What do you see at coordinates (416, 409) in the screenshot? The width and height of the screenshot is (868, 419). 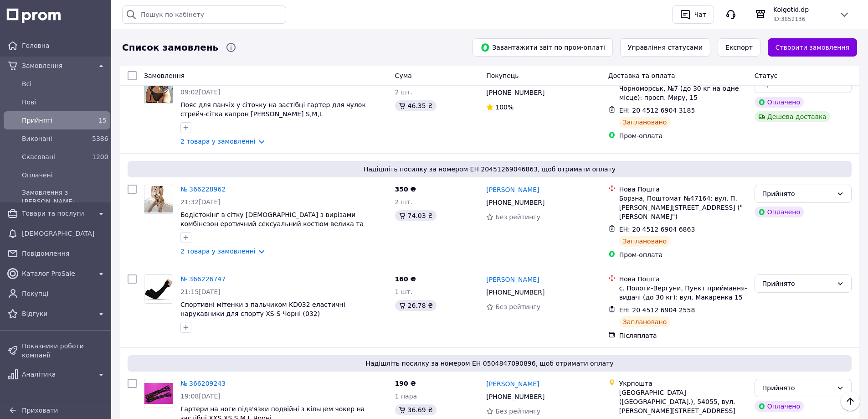 I see `div: 36.69 ₴` at bounding box center [416, 409].